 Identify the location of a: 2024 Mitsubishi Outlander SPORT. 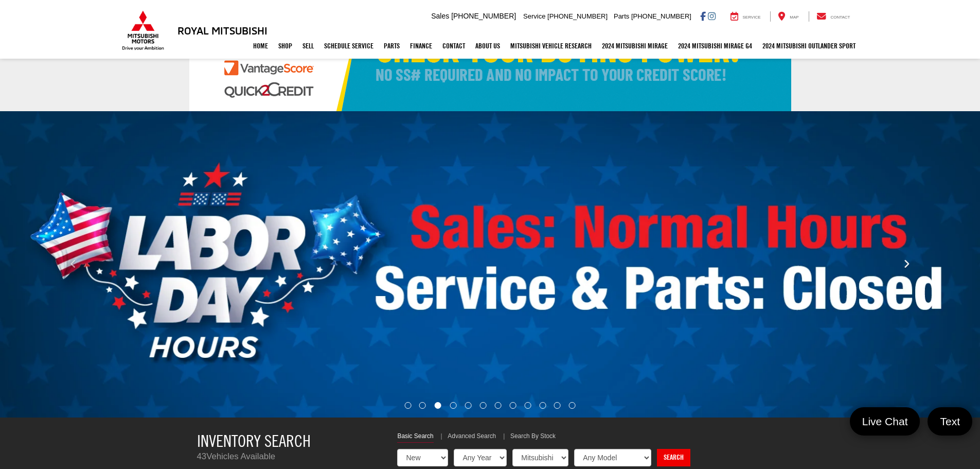
(808, 46).